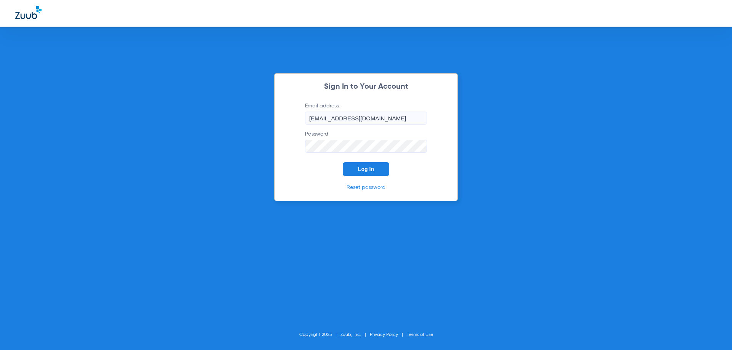 This screenshot has height=350, width=732. What do you see at coordinates (384, 335) in the screenshot?
I see `a: Privacy Policy` at bounding box center [384, 335].